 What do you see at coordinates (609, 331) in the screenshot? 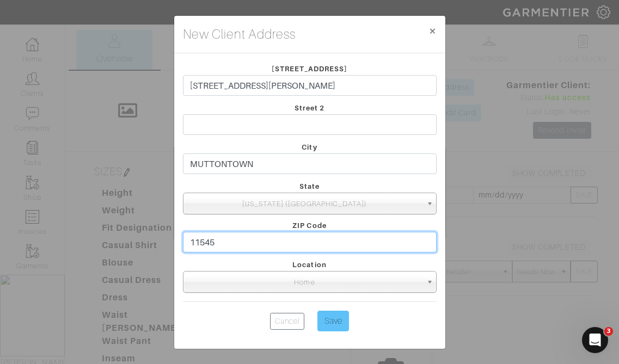
I see `span: 3` at bounding box center [609, 331].